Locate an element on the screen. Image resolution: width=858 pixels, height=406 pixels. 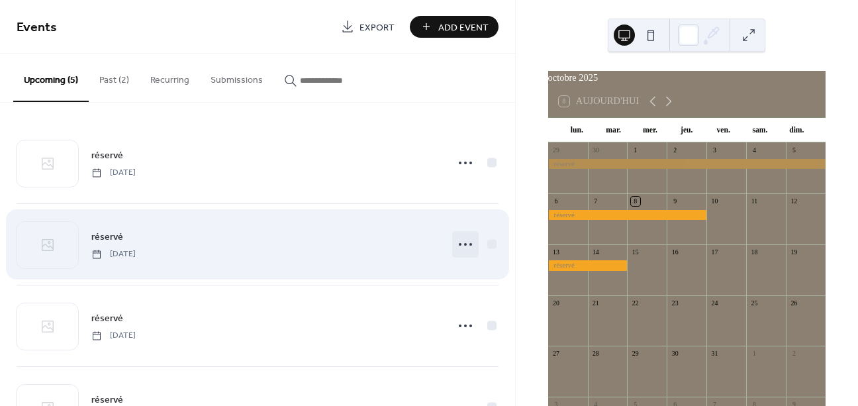
button: Add Event is located at coordinates (454, 26).